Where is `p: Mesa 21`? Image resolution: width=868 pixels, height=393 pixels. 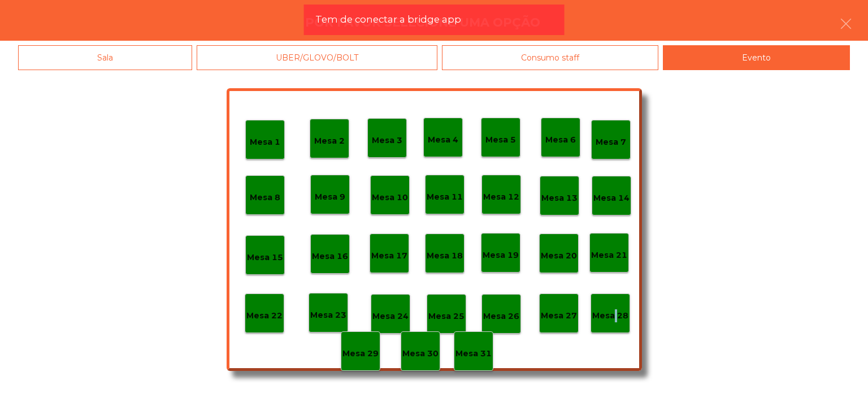
p: Mesa 21 is located at coordinates (609, 255).